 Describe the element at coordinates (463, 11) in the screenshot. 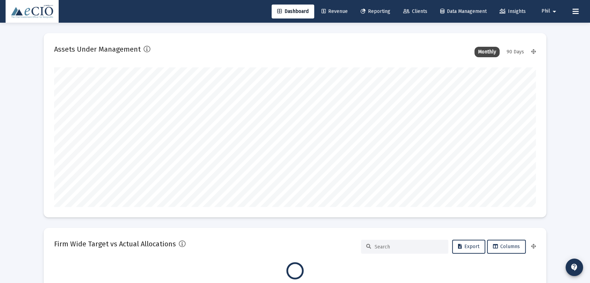

I see `span: Data Management` at that location.